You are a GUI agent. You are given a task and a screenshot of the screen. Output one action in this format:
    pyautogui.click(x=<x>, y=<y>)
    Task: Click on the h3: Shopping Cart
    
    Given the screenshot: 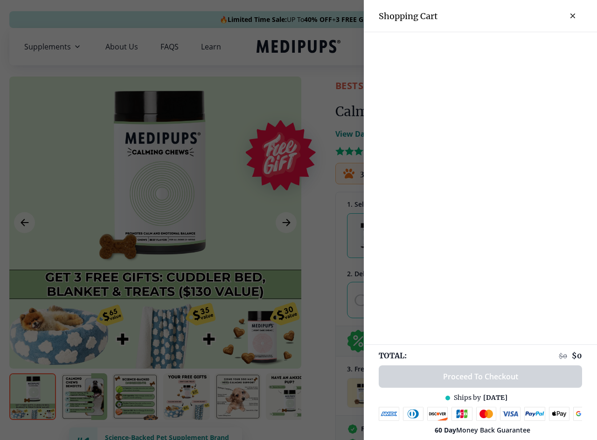 What is the action you would take?
    pyautogui.click(x=408, y=16)
    